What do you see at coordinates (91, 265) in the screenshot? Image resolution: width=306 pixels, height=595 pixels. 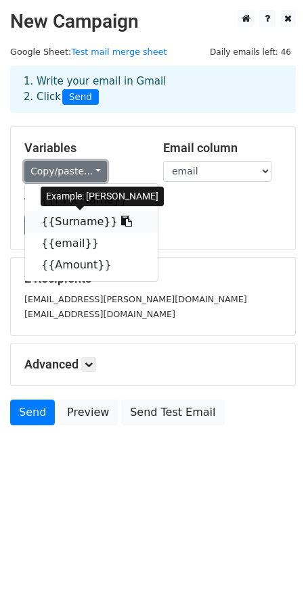 I see `a: {{Amount}}` at bounding box center [91, 265].